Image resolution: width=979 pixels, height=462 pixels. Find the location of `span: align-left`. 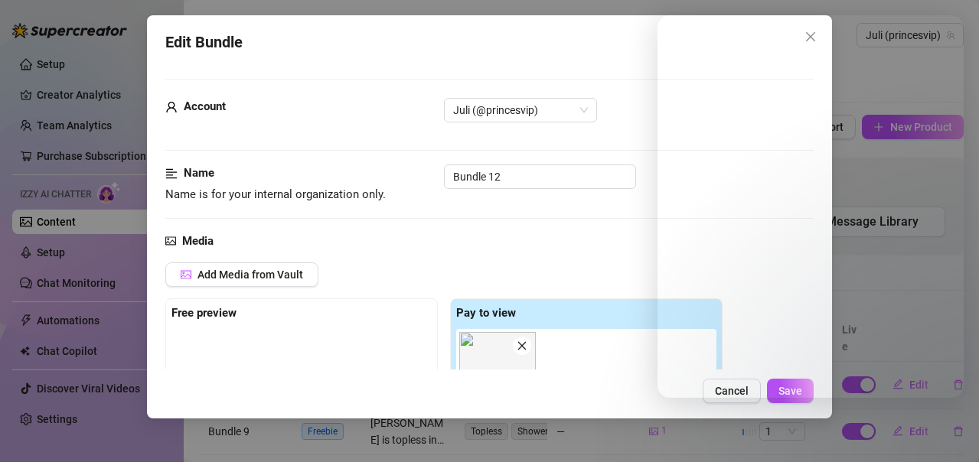

span: align-left is located at coordinates (171, 174).